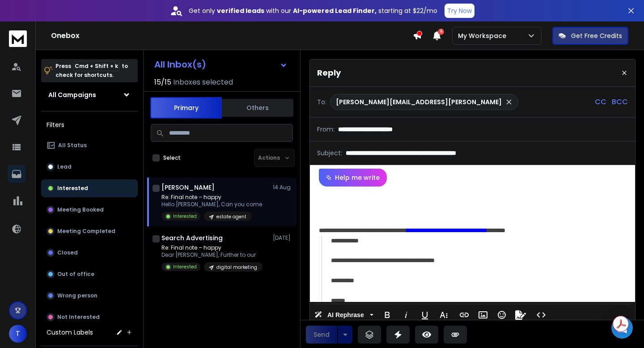  I want to click on div: Open Intercom Messenger, so click(622, 328).